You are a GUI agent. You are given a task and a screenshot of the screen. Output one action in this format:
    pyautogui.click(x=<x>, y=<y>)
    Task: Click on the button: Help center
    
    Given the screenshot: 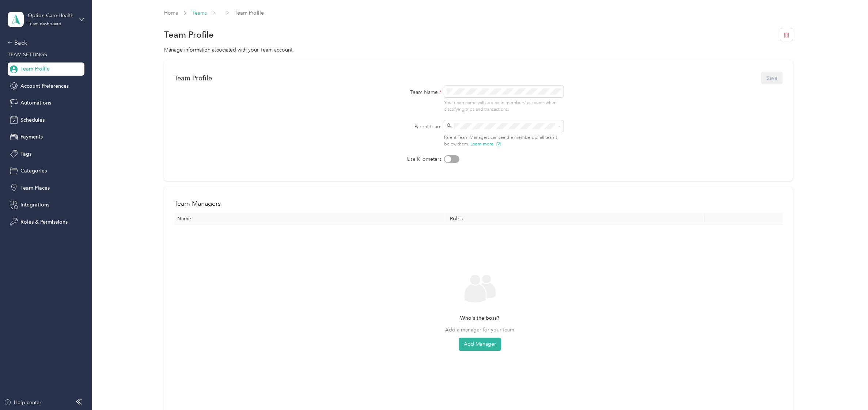 What is the action you would take?
    pyautogui.click(x=22, y=402)
    